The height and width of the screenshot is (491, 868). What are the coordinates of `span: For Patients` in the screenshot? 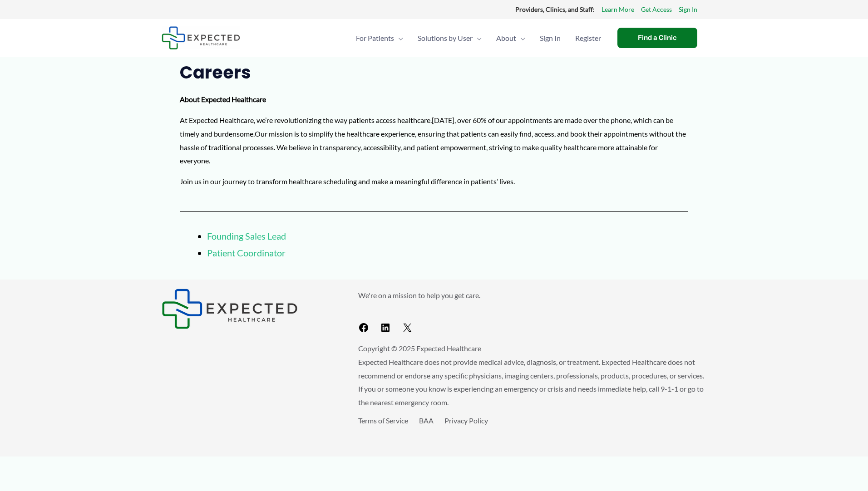 It's located at (375, 38).